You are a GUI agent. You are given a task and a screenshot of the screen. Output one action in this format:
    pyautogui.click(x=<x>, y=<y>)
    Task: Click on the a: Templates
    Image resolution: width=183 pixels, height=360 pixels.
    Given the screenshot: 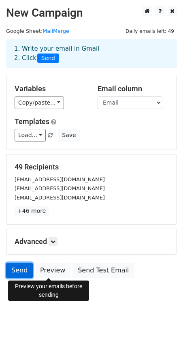 What is the action you would take?
    pyautogui.click(x=32, y=121)
    